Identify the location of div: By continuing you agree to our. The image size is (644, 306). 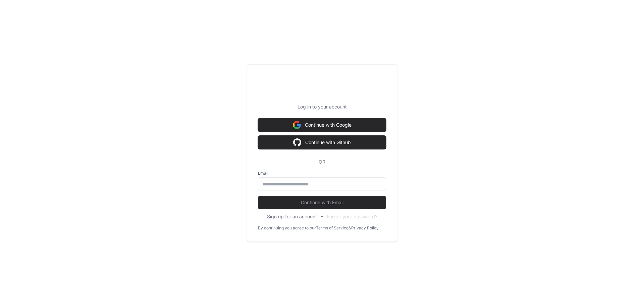
(287, 228).